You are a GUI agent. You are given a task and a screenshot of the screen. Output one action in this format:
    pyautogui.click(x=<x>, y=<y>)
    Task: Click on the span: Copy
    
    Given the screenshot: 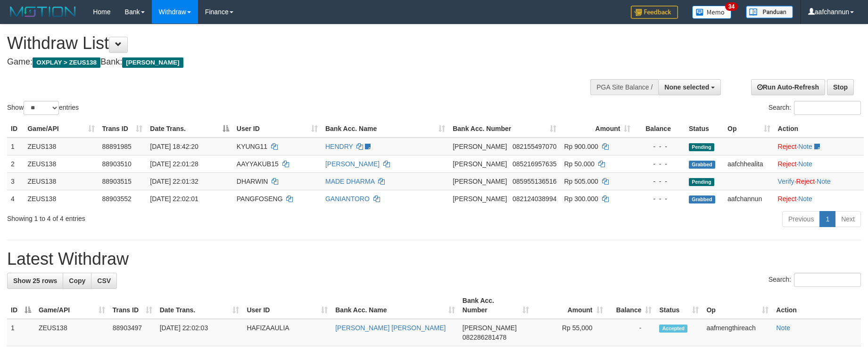 What is the action you would take?
    pyautogui.click(x=77, y=280)
    